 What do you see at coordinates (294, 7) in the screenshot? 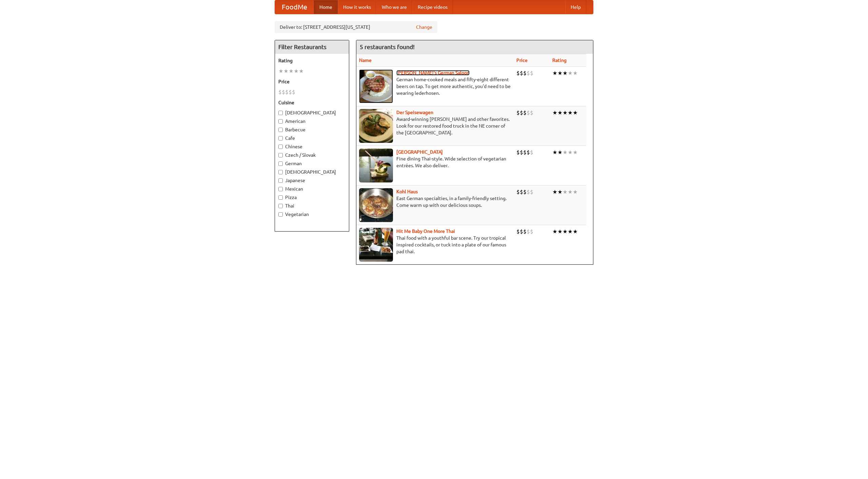
I see `a: FoodMe` at bounding box center [294, 7].